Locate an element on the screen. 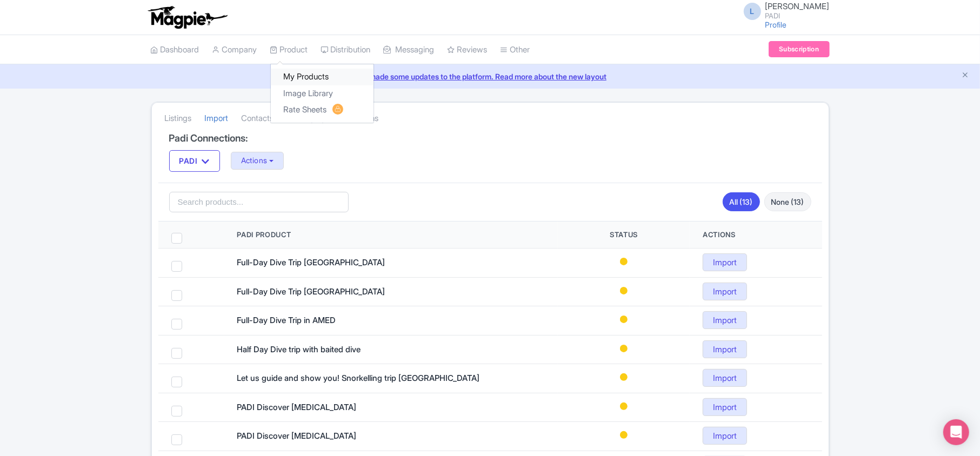 This screenshot has height=456, width=980. a: My Products is located at coordinates (322, 77).